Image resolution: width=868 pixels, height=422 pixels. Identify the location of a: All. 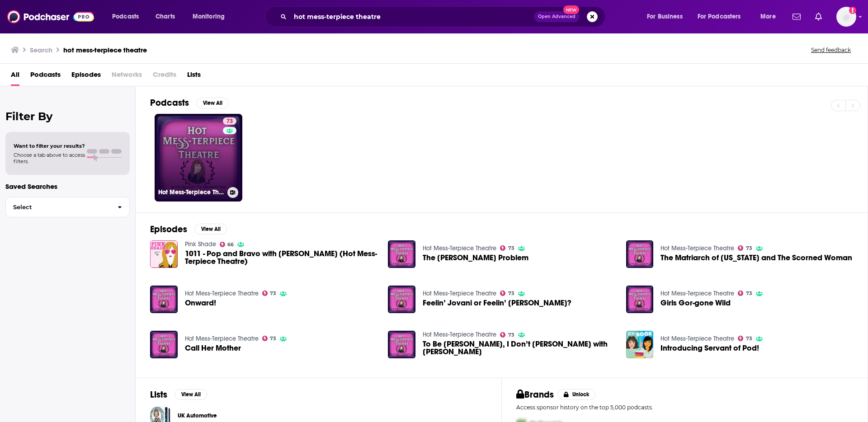
(15, 76).